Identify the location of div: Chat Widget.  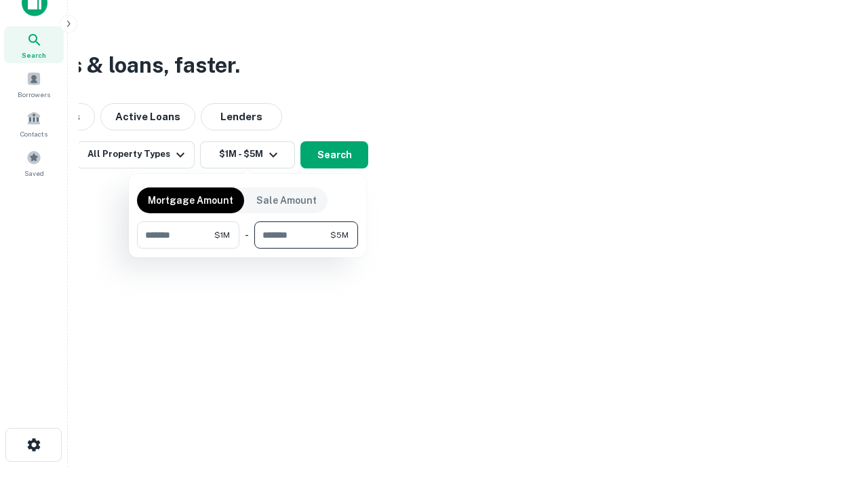
(834, 413).